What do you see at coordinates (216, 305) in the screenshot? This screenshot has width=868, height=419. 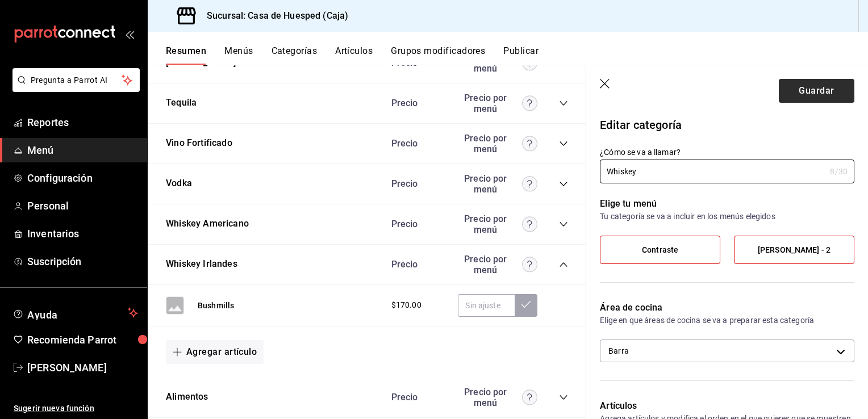 I see `button: Bushmills` at bounding box center [216, 305].